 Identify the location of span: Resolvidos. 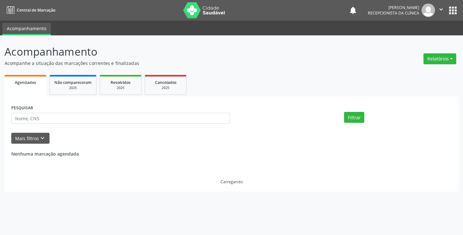
(121, 82).